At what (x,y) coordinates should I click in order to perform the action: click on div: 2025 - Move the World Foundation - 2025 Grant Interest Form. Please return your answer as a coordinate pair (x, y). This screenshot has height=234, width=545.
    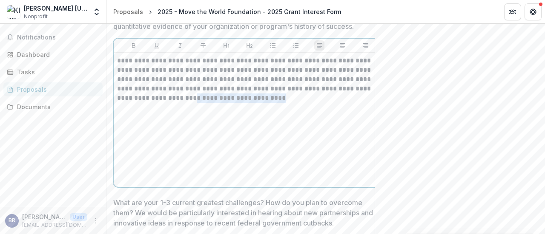
    Looking at the image, I should click on (249, 11).